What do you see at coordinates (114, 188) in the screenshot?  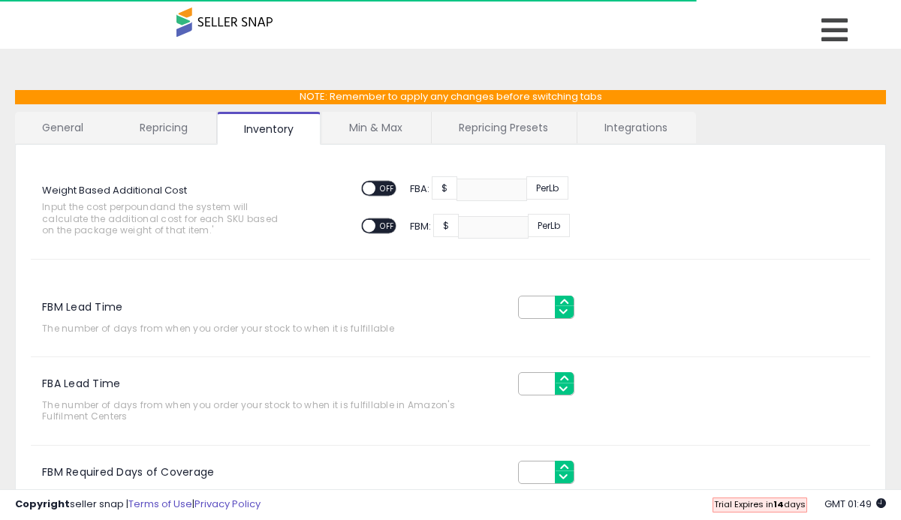 I see `label: Weight Based Additional Cost` at bounding box center [114, 188].